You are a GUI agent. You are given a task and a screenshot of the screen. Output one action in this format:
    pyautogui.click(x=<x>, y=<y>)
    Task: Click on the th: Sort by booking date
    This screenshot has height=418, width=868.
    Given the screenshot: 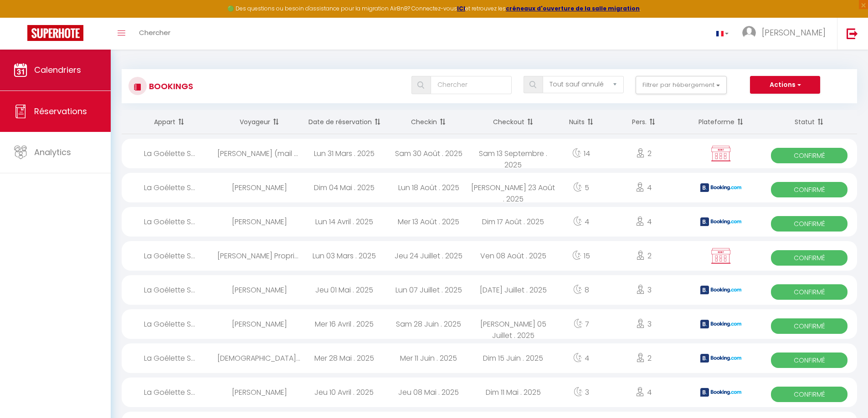 What is the action you would take?
    pyautogui.click(x=344, y=122)
    